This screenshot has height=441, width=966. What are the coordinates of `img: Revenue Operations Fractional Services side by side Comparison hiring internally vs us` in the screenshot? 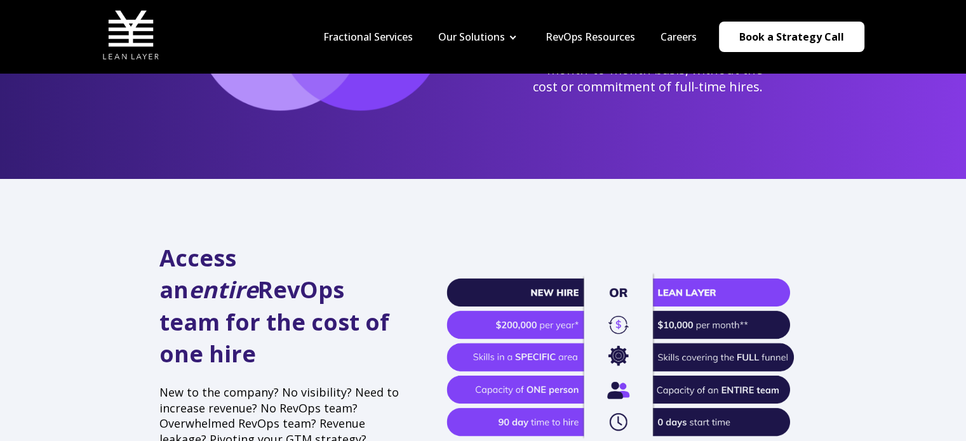 It's located at (626, 356).